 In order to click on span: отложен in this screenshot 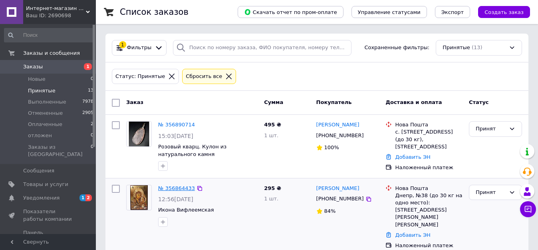, I will do `click(40, 136)`.